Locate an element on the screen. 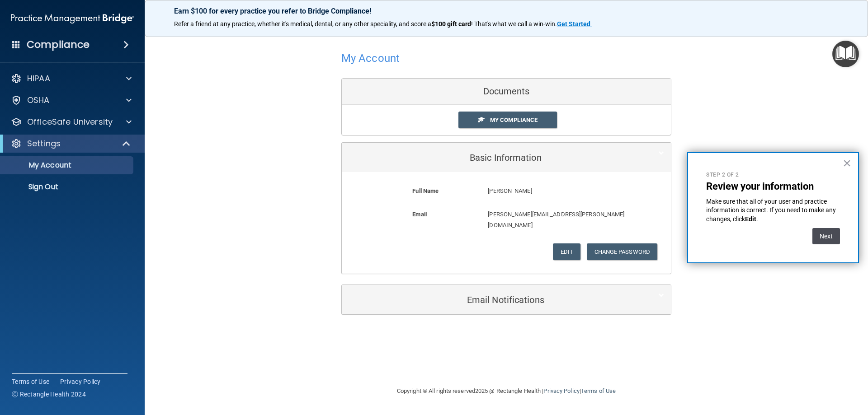 The image size is (868, 415). h5: Email Notifications is located at coordinates (493, 300).